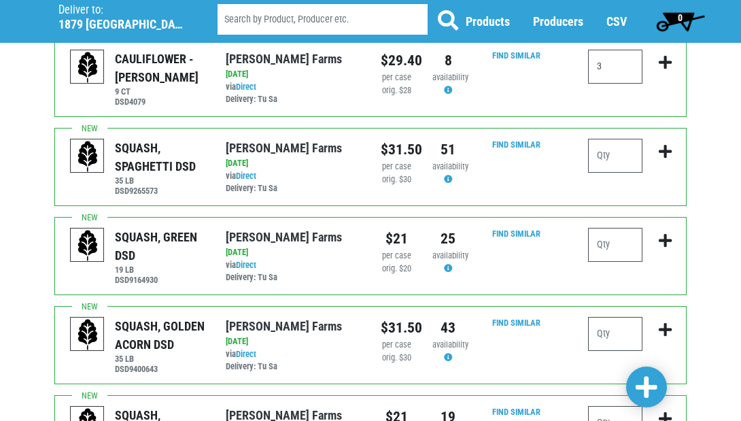 The width and height of the screenshot is (741, 421). I want to click on a: Producers, so click(558, 21).